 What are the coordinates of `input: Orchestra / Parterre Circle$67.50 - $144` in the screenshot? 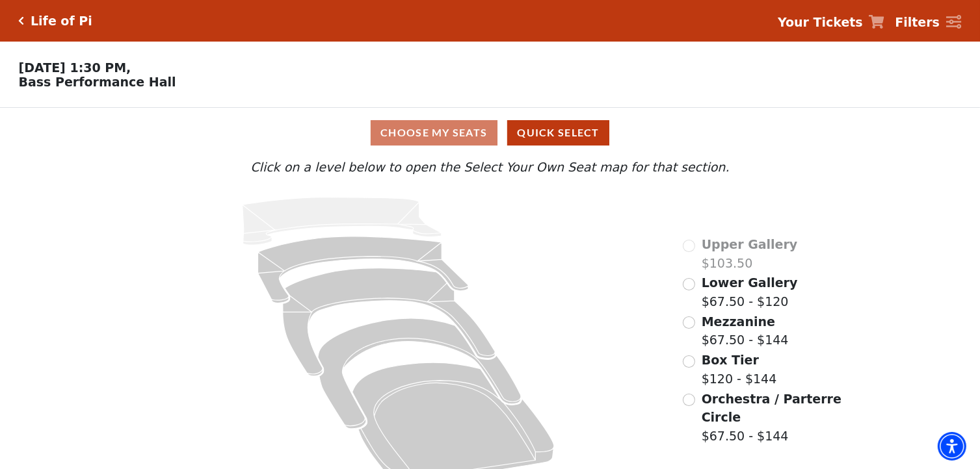 It's located at (689, 400).